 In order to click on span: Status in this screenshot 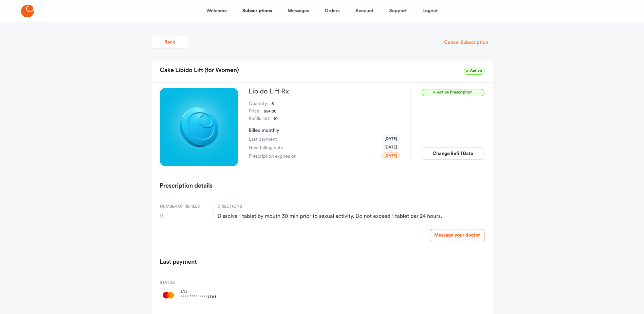, I will do `click(189, 283)`.